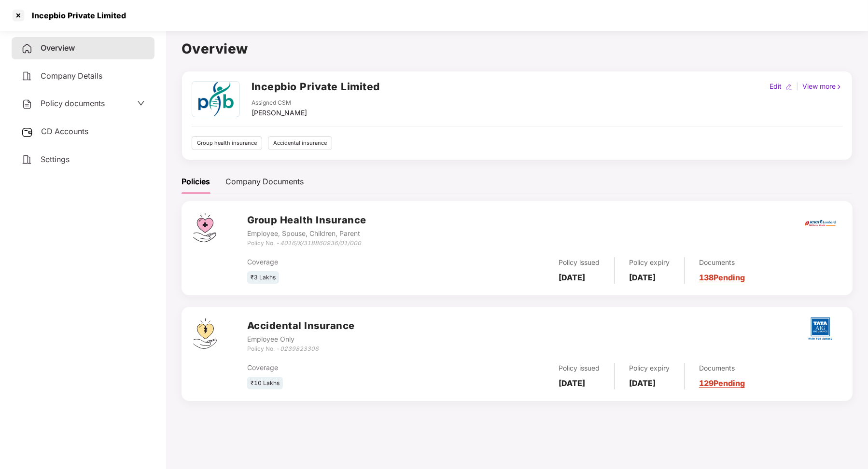 Image resolution: width=868 pixels, height=469 pixels. I want to click on div: Assigned CSM, so click(279, 103).